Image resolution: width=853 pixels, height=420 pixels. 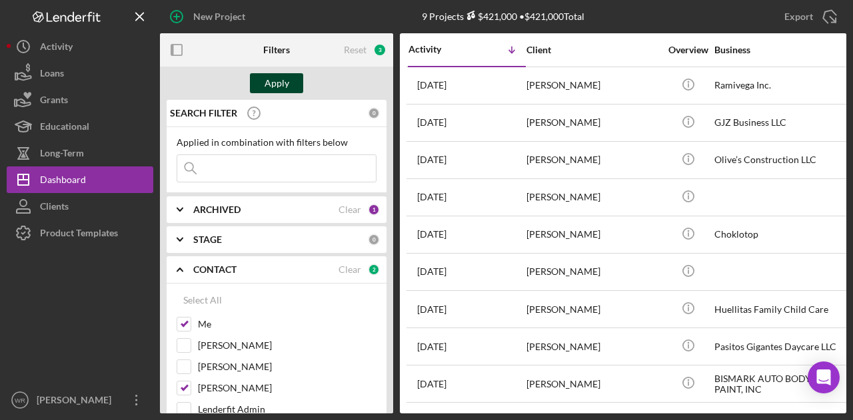 What do you see at coordinates (355, 50) in the screenshot?
I see `div: Reset` at bounding box center [355, 50].